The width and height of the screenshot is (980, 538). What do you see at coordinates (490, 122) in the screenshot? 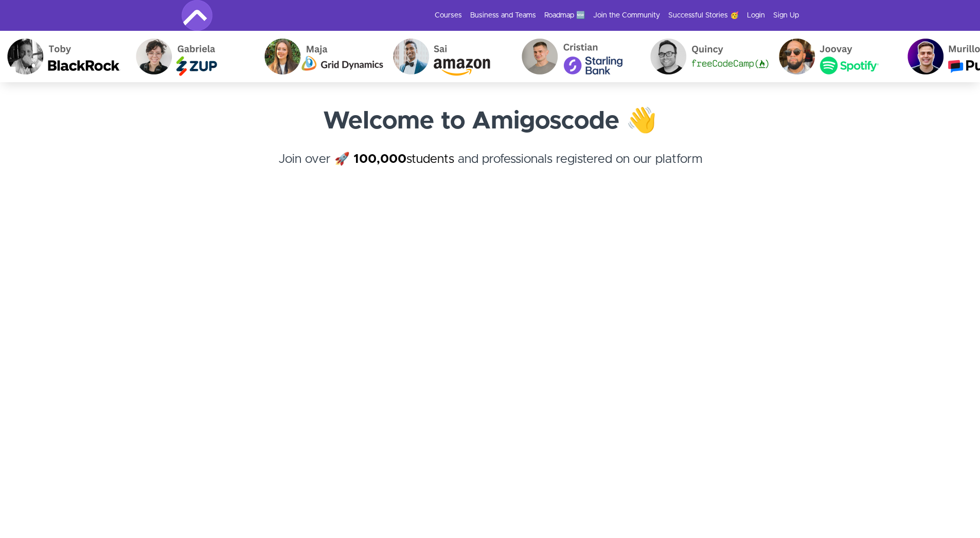
I see `strong: Welcome to Amigoscode 👋` at bounding box center [490, 122].